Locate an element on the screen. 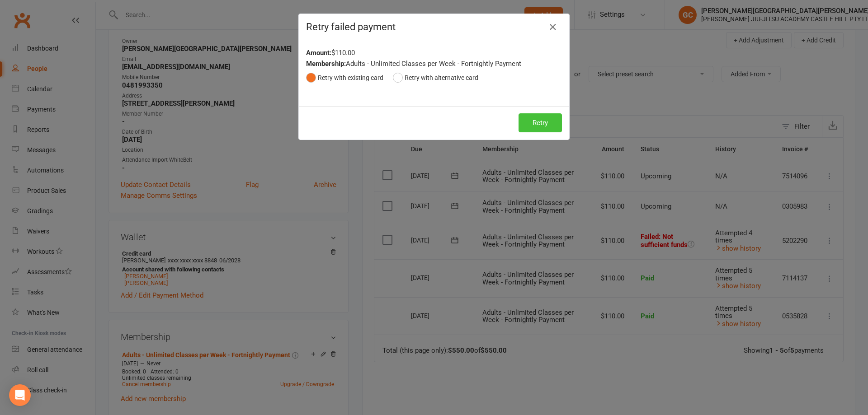 This screenshot has height=415, width=868. h4: Retry failed payment is located at coordinates (434, 27).